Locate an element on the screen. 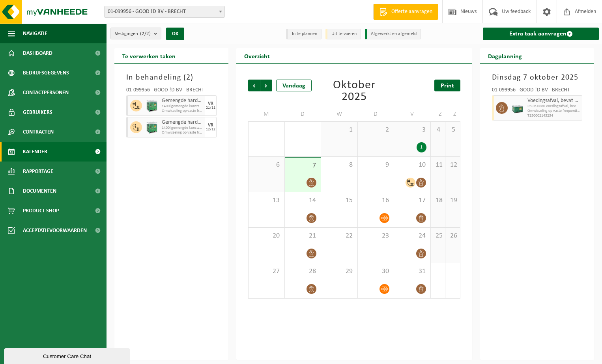 The image size is (602, 364). span: 12 is located at coordinates (452, 165).